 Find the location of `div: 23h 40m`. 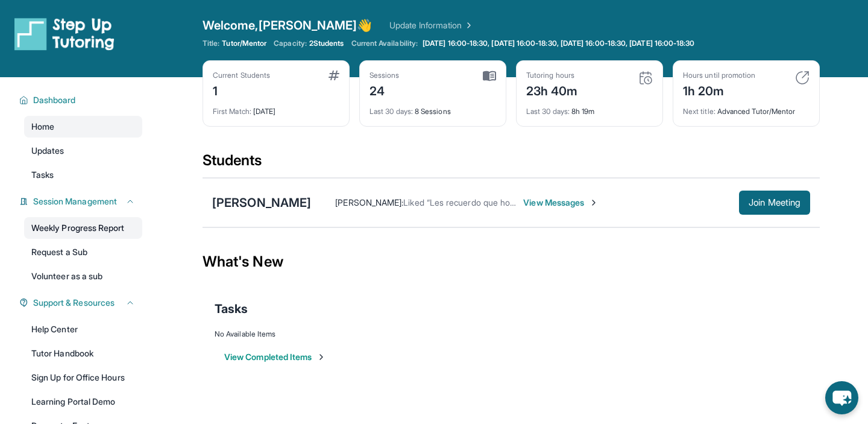

div: 23h 40m is located at coordinates (552, 90).